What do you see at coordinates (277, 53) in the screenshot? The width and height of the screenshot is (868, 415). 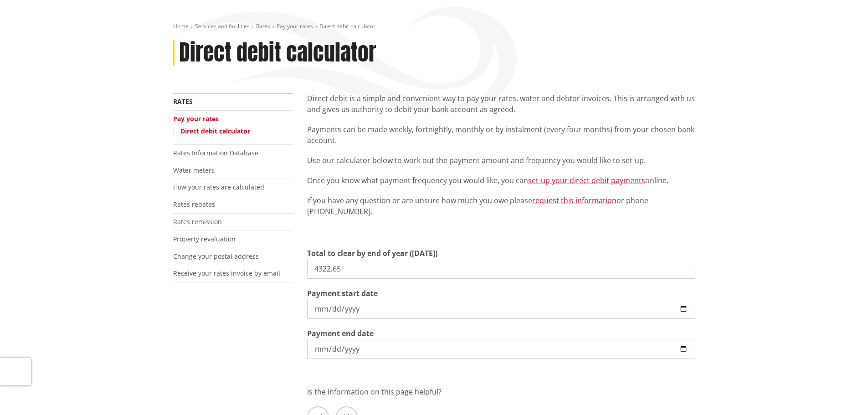 I see `h1: Direct debit calculator` at bounding box center [277, 53].